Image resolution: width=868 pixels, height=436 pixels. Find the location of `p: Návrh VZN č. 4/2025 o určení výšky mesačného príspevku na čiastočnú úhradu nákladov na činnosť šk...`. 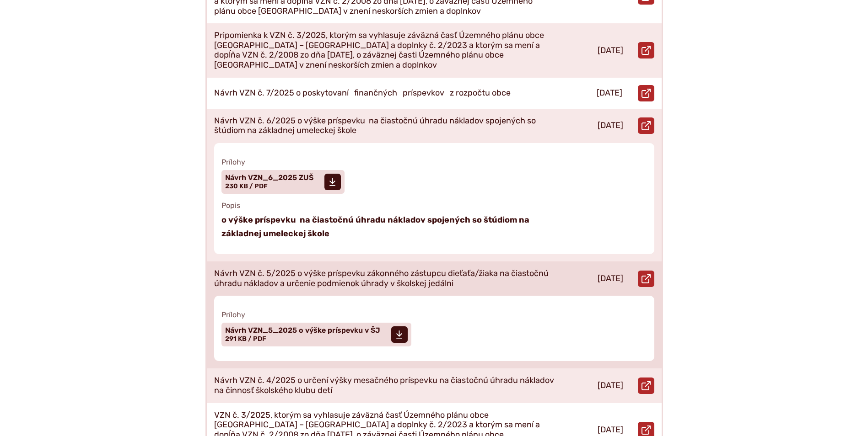

p: Návrh VZN č. 4/2025 o určení výšky mesačného príspevku na čiastočnú úhradu nákladov na činnosť šk... is located at coordinates (385, 385).